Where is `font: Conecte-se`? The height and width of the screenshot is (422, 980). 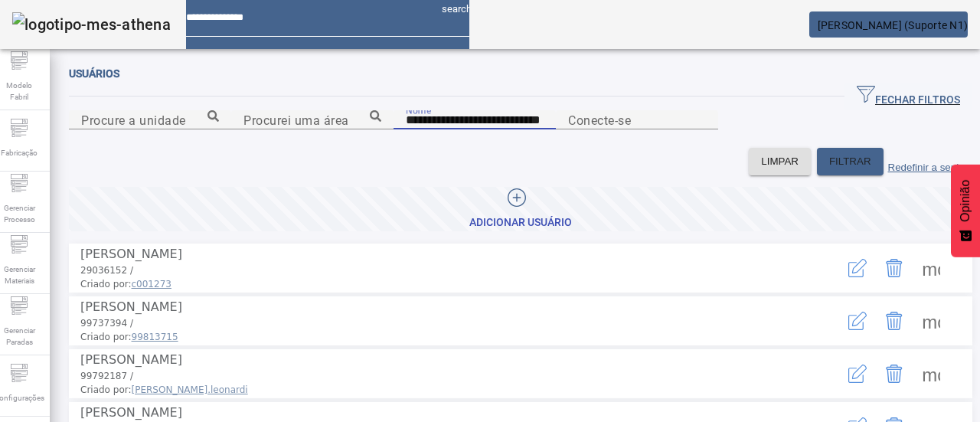 font: Conecte-se is located at coordinates (600, 119).